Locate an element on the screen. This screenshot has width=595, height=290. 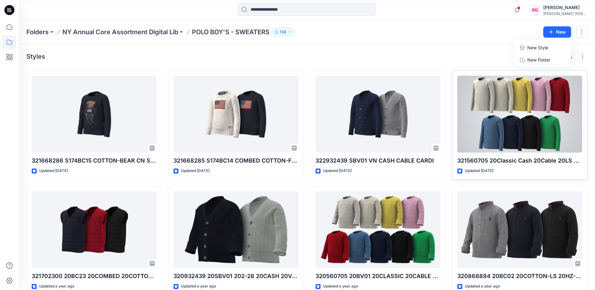
h4: Styles is located at coordinates (36, 56).